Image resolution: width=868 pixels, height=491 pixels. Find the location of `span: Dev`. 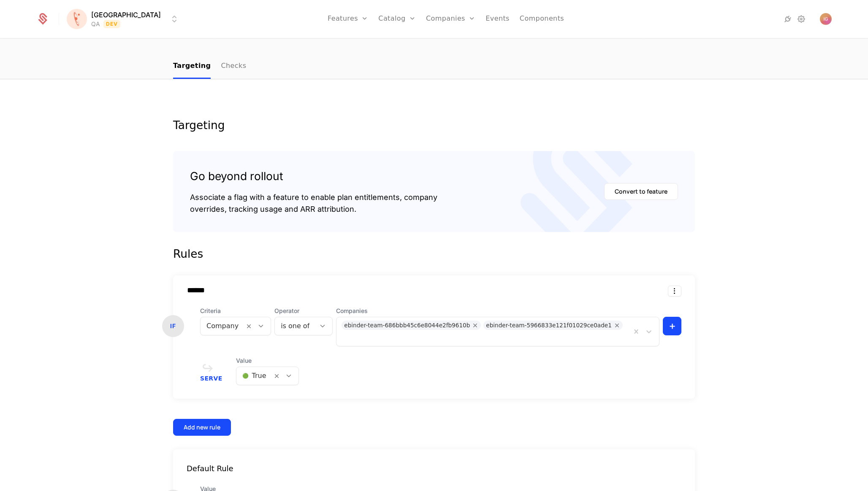

span: Dev is located at coordinates (112, 24).